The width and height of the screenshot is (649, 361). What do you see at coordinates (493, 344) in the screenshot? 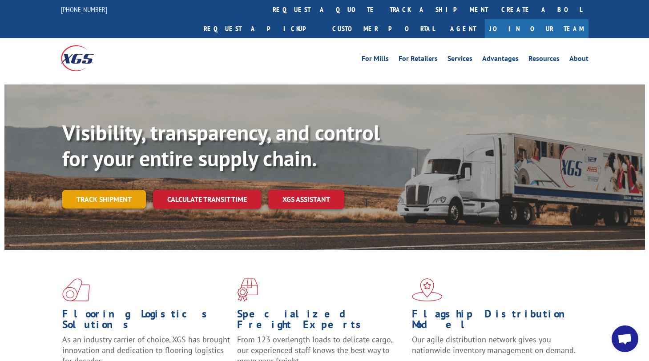
I see `span: Our agile distribution network gives you nationwide inventory management on demand.` at bounding box center [493, 344].